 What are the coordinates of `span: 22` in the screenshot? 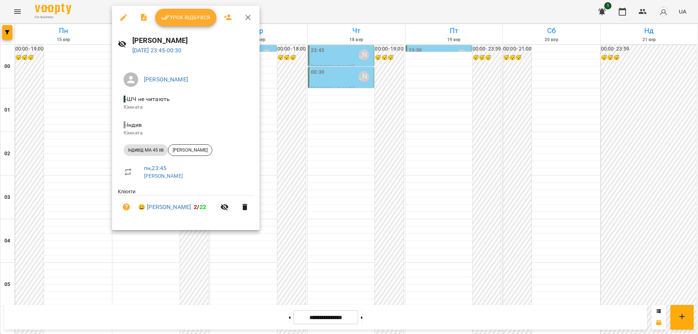 It's located at (203, 207).